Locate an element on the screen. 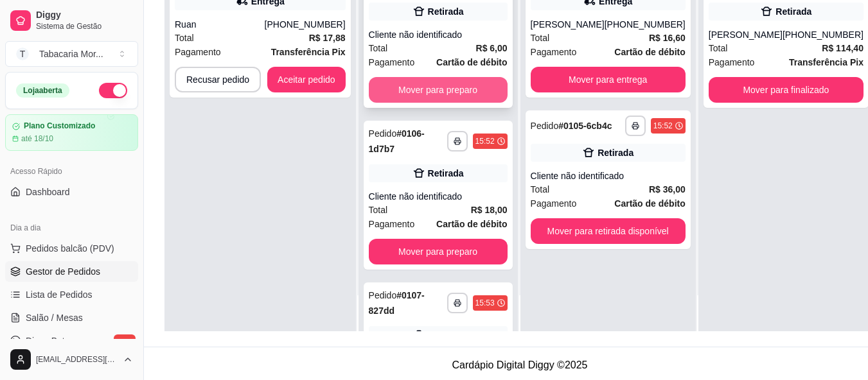 The width and height of the screenshot is (868, 380). div: Loja aberta is located at coordinates (42, 91).